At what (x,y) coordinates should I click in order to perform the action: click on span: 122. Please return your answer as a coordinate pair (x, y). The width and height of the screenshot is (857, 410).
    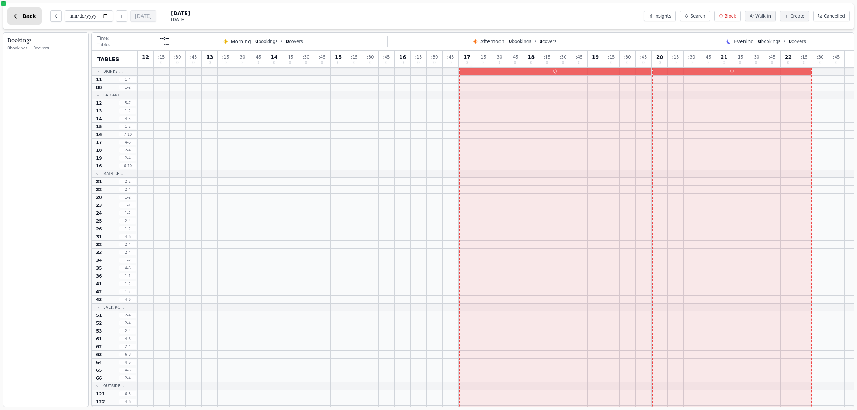
    Looking at the image, I should click on (100, 402).